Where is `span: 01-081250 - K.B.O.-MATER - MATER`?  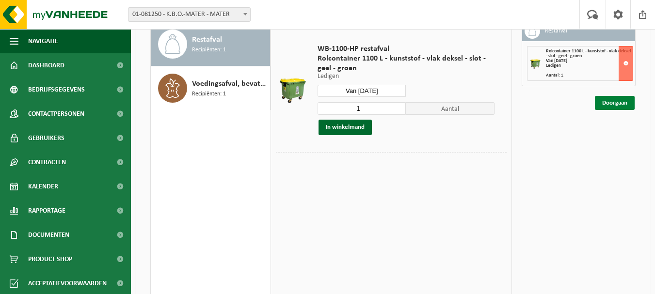 span: 01-081250 - K.B.O.-MATER - MATER is located at coordinates (189, 15).